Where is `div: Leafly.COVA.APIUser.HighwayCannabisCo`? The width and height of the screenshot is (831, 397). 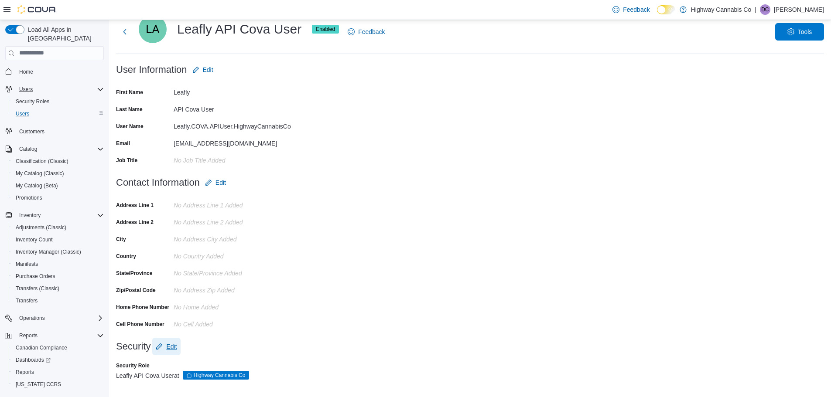
div: Leafly.COVA.APIUser.HighwayCannabisCo is located at coordinates (232, 125).